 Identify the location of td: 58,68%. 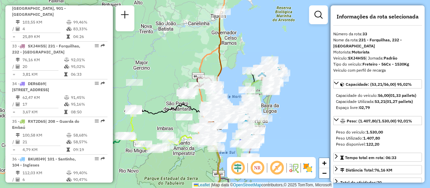
(89, 135).